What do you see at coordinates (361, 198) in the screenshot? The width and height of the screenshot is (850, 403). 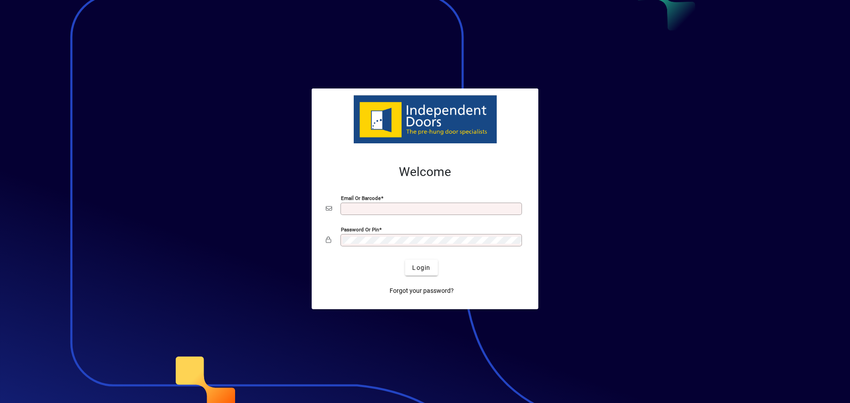 I see `mat-label: Email or Barcode` at bounding box center [361, 198].